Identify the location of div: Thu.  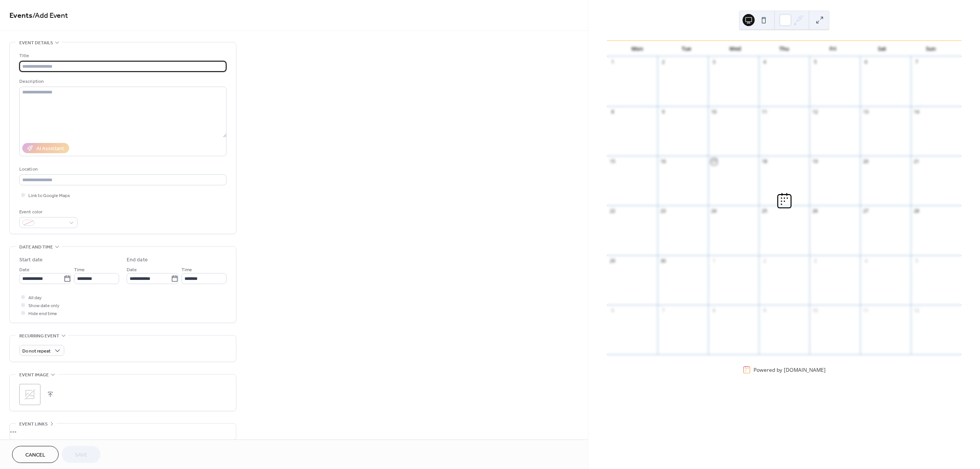
(784, 49).